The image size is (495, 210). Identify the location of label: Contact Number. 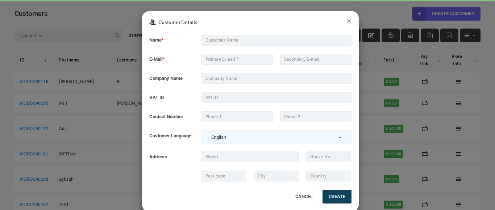
(172, 117).